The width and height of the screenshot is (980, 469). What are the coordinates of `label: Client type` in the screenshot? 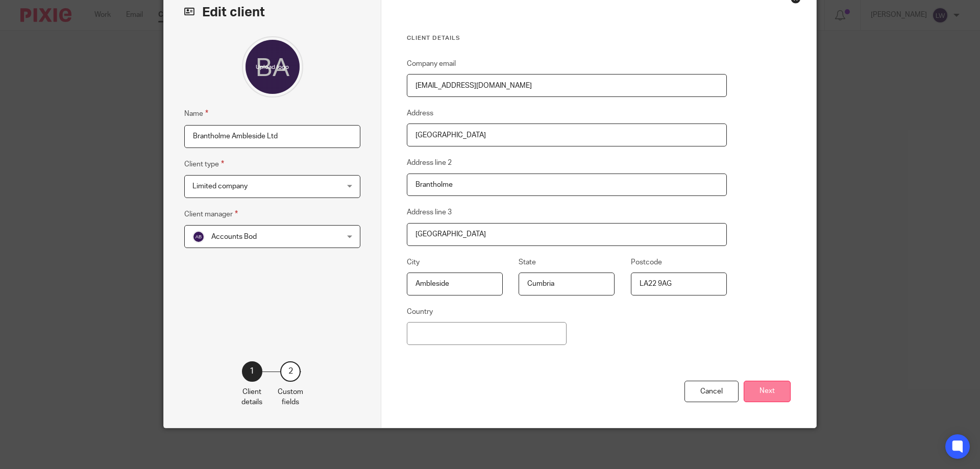 It's located at (204, 164).